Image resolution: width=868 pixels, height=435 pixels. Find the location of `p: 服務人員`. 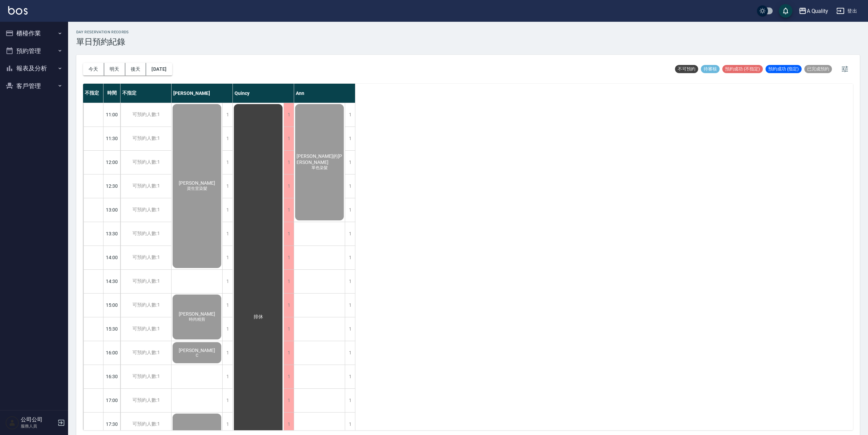

p: 服務人員 is located at coordinates (38, 426).